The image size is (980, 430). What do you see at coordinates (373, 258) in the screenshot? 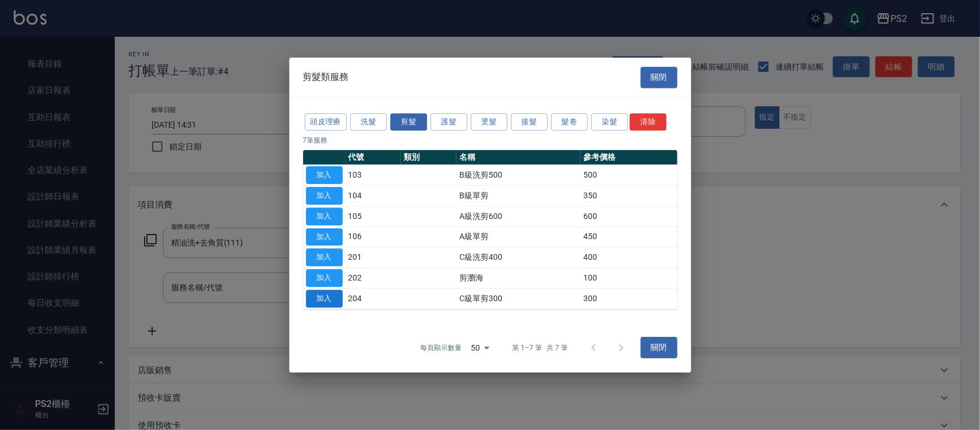
I see `td: 201` at bounding box center [373, 258].